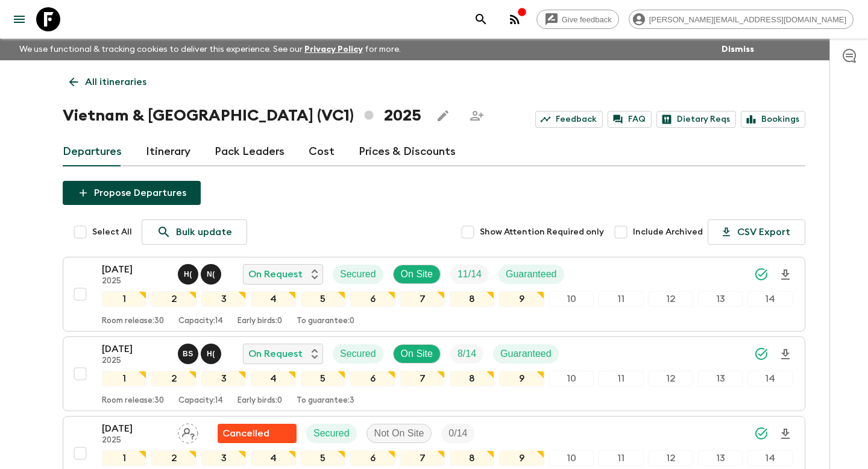 This screenshot has width=868, height=469. Describe the element at coordinates (201, 352) in the screenshot. I see `span: Bo Sowath, Hai (Le Mai) Nhat` at that location.